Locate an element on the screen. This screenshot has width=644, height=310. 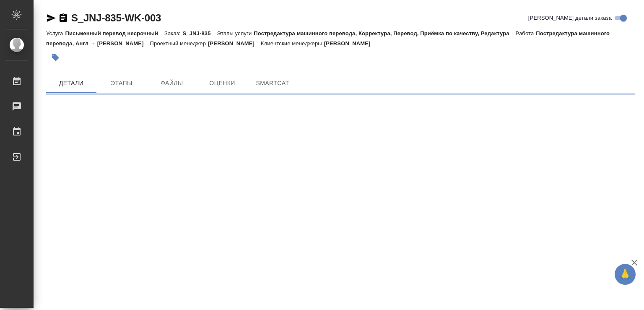
a: S_JNJ-835-WK-003 is located at coordinates (116, 18).